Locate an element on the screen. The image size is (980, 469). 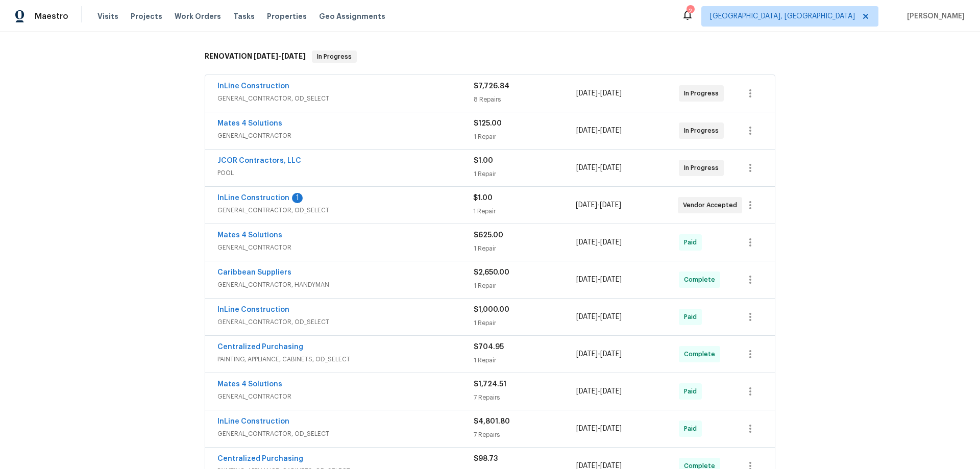
div: 1 is located at coordinates (297, 198).